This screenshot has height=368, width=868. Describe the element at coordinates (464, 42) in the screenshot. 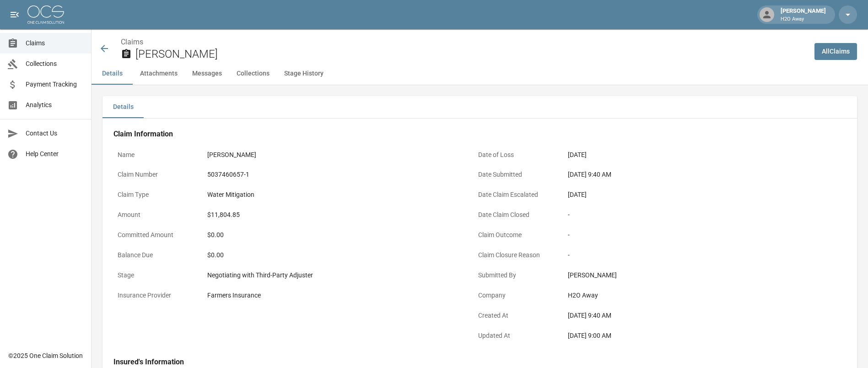

I see `nav: breadcrumb` at that location.